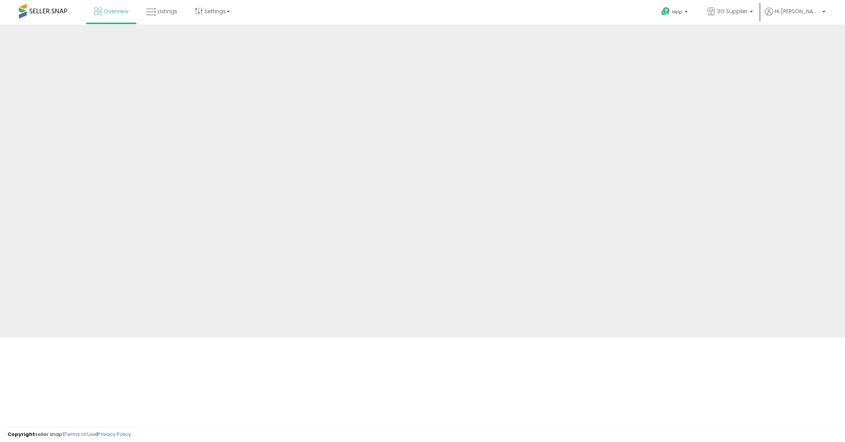  What do you see at coordinates (666, 11) in the screenshot?
I see `i: Get Help` at bounding box center [666, 11].